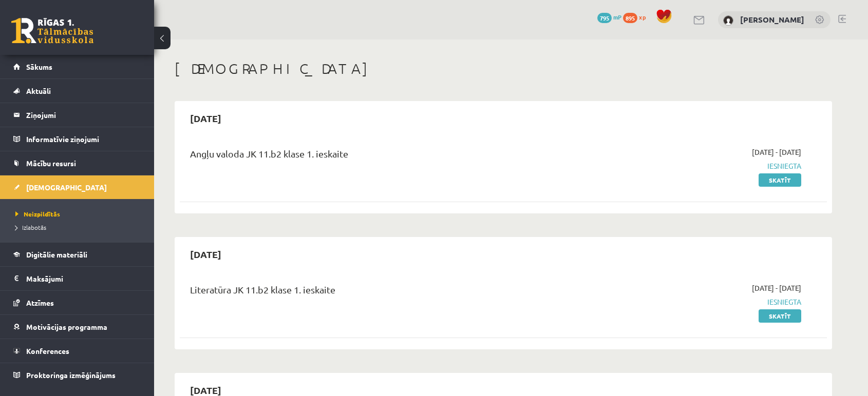 The width and height of the screenshot is (868, 396). What do you see at coordinates (48, 351) in the screenshot?
I see `span: Konferences` at bounding box center [48, 351].